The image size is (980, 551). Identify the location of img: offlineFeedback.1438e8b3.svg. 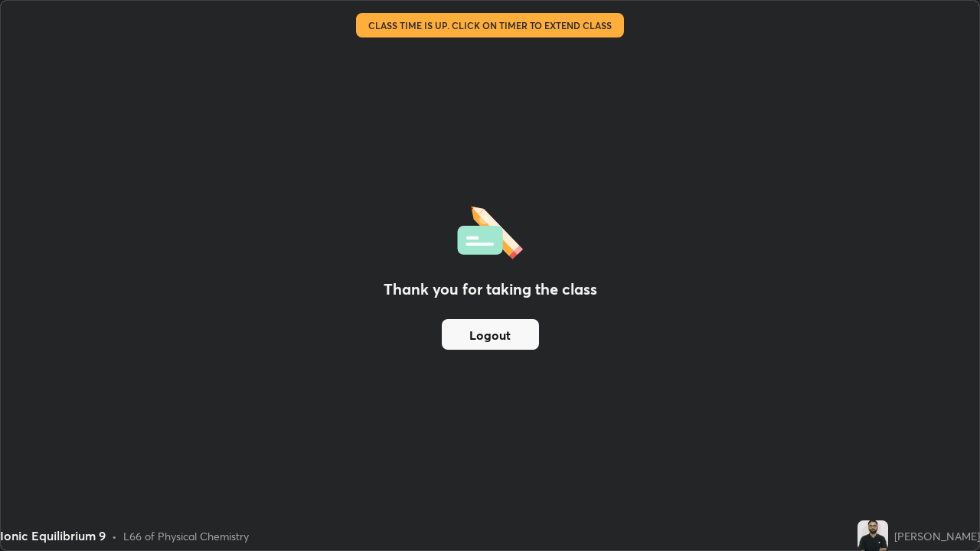
(490, 231).